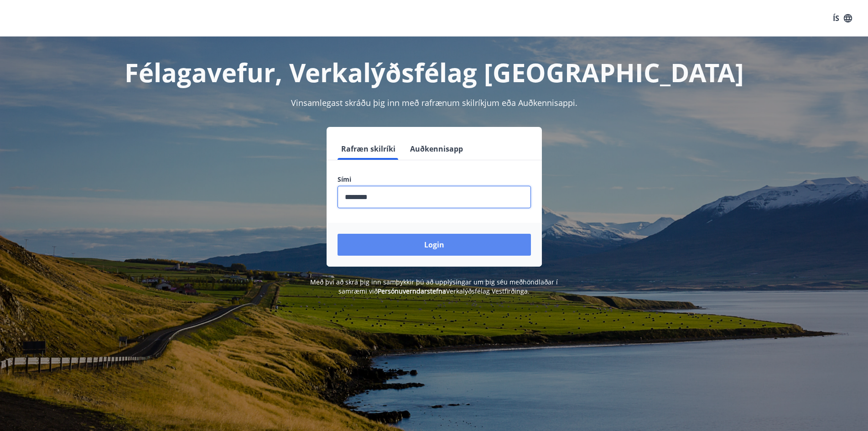 Image resolution: width=868 pixels, height=431 pixels. What do you see at coordinates (434, 244) in the screenshot?
I see `button: Login` at bounding box center [434, 244].